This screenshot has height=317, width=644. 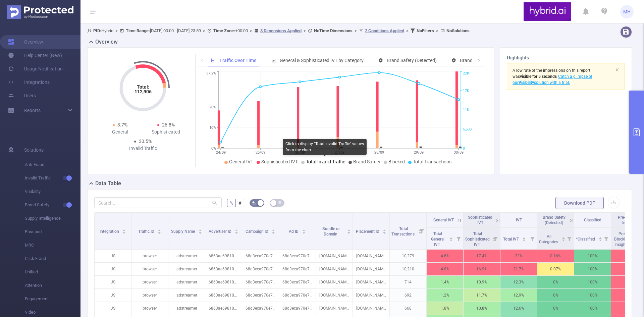 What do you see at coordinates (53, 285) in the screenshot?
I see `span: Attention` at bounding box center [53, 285].